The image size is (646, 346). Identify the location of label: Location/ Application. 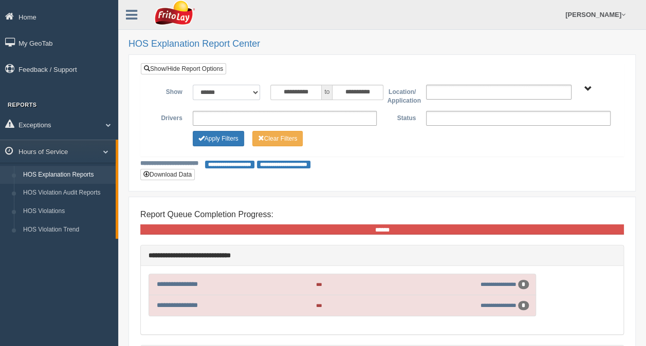
(401, 95).